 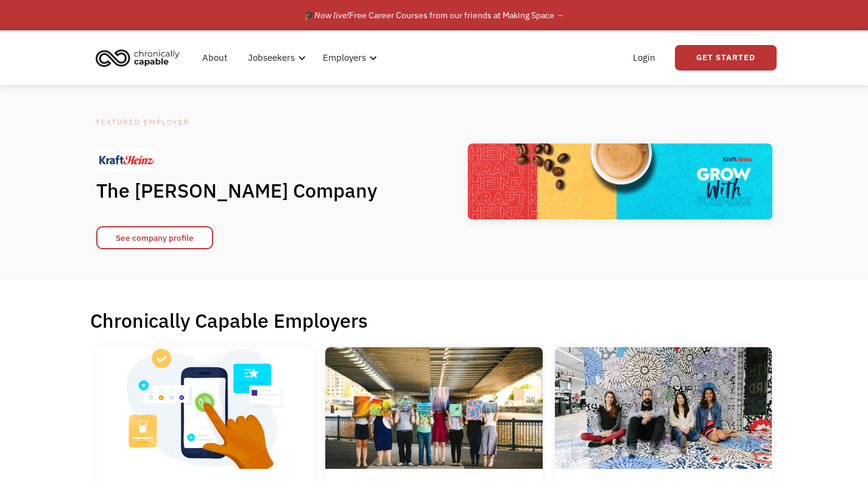 I want to click on a: Get Started, so click(x=726, y=58).